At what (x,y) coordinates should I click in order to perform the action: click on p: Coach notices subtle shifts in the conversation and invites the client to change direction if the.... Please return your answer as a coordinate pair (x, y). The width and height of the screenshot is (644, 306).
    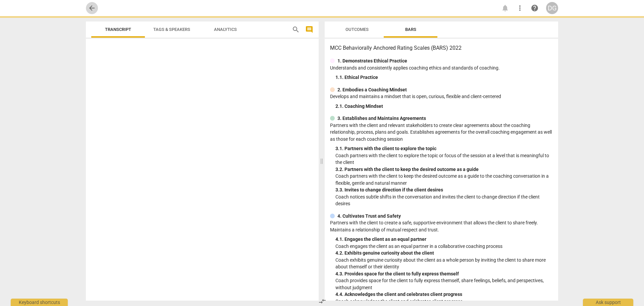
    Looking at the image, I should click on (444, 200).